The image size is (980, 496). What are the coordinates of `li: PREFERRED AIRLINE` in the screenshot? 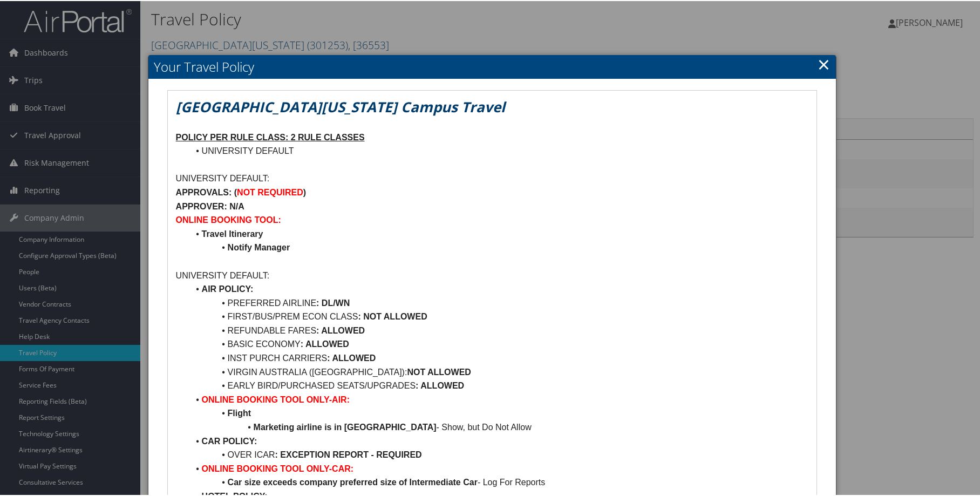 It's located at (499, 302).